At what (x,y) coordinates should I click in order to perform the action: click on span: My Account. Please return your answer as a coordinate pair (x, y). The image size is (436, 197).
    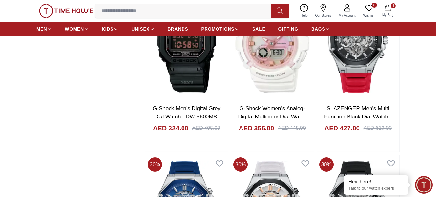
    Looking at the image, I should click on (347, 15).